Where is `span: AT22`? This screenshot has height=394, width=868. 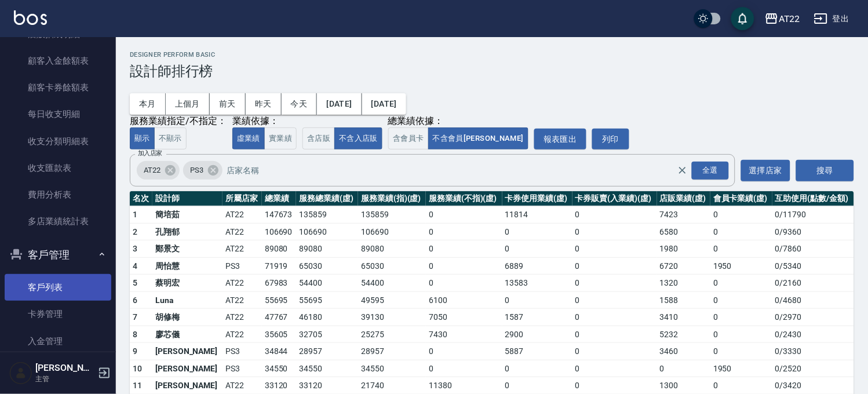
span: AT22 is located at coordinates (152, 170).